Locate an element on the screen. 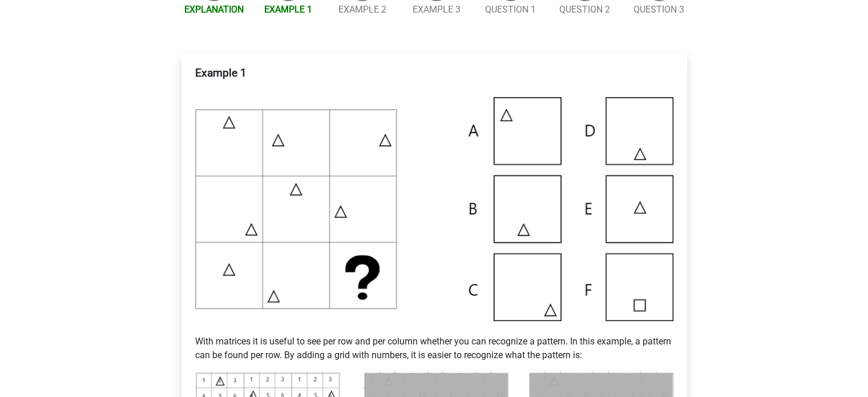  a: Question 1 is located at coordinates (510, 9).